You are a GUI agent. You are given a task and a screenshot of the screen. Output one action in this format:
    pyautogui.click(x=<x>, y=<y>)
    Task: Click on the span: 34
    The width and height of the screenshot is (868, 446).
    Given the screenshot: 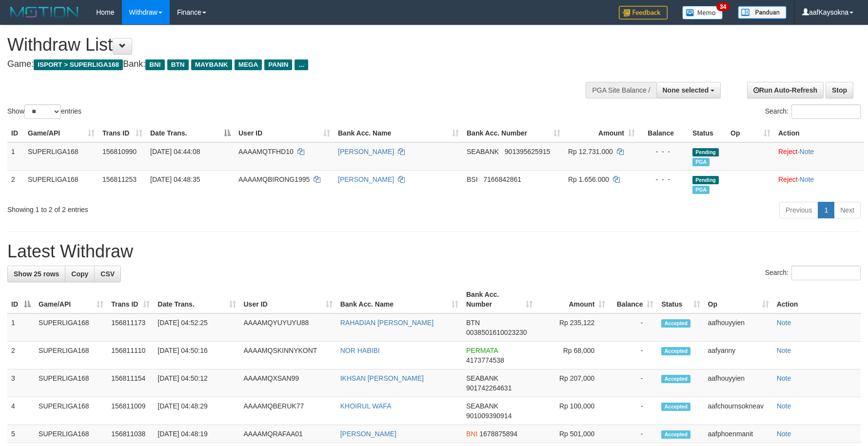 What is the action you would take?
    pyautogui.click(x=723, y=7)
    